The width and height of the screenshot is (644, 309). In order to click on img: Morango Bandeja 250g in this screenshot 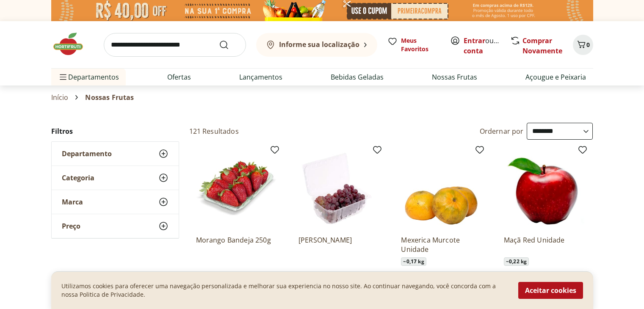, I will do `click(236, 188)`.